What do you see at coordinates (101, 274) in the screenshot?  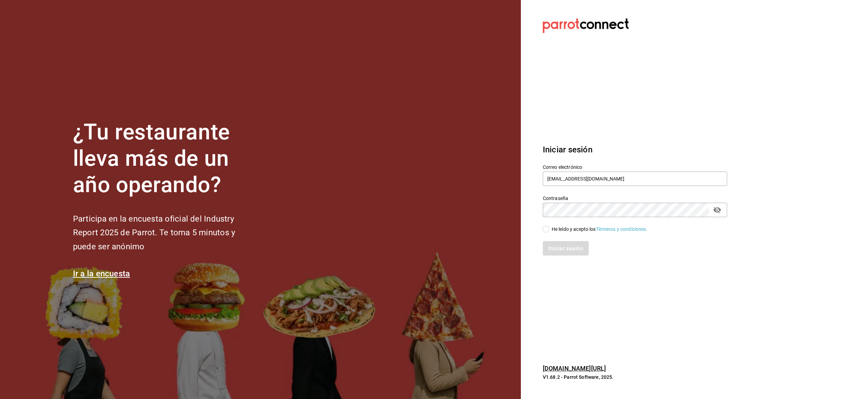 I see `a: Ir a la encuesta` at bounding box center [101, 274].